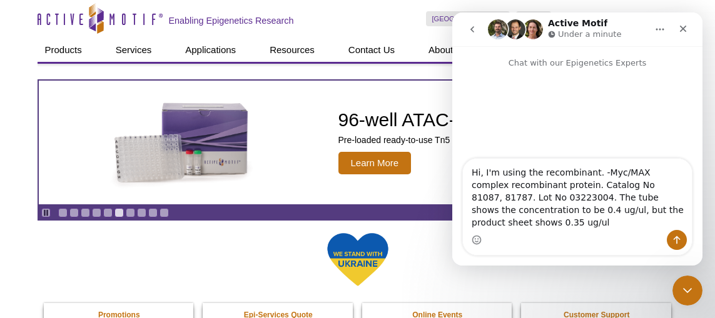  What do you see at coordinates (130, 213) in the screenshot?
I see `a: Go to slide 7` at bounding box center [130, 213].